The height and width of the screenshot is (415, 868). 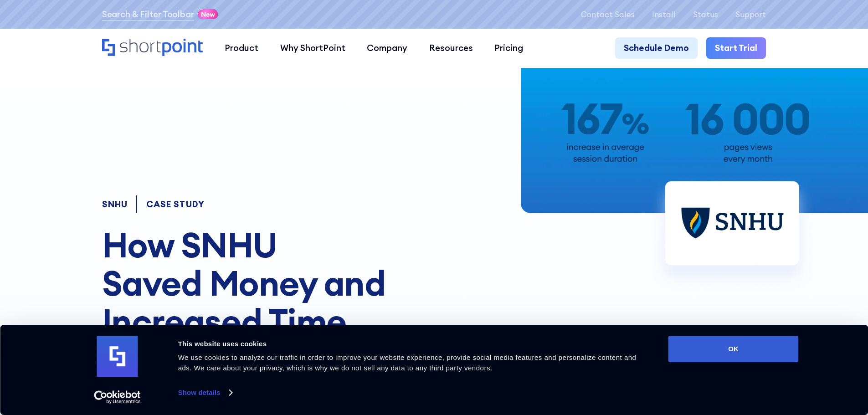 What do you see at coordinates (705, 14) in the screenshot?
I see `p: Status` at bounding box center [705, 14].